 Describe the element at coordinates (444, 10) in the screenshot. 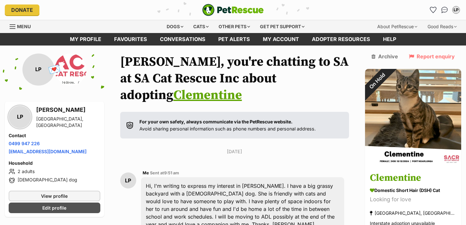

I see `img: chat-41dd97257d64d25036548639549fe6c8038ab92f7586957e7f3b1b290dea8141.svg` at that location.